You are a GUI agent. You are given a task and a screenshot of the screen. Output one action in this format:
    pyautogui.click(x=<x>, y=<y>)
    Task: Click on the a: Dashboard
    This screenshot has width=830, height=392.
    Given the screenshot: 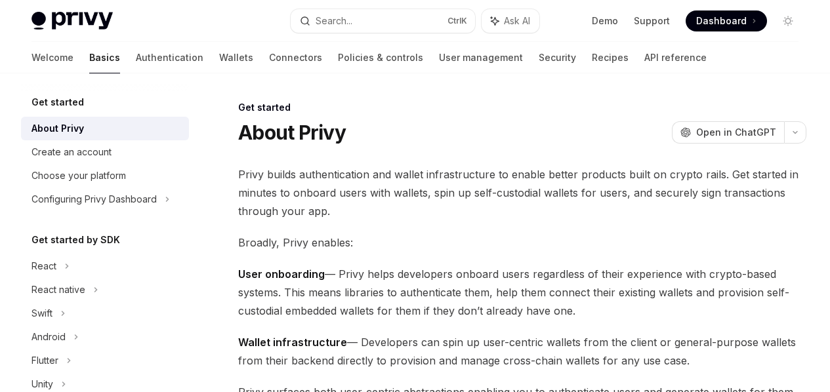 What is the action you would take?
    pyautogui.click(x=726, y=21)
    